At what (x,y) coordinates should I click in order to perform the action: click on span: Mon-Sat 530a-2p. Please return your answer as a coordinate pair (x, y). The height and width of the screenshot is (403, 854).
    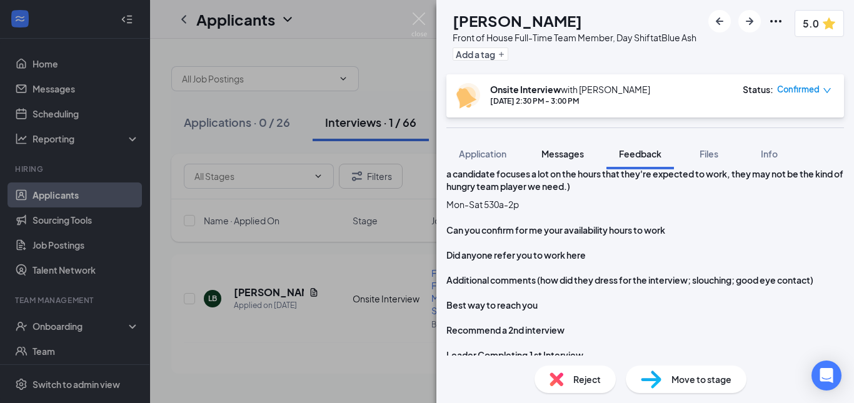
    Looking at the image, I should click on (483, 205).